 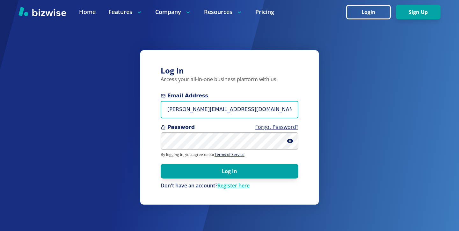 What do you see at coordinates (229, 155) in the screenshot?
I see `p: By logging in, you agree to our .` at bounding box center [229, 155].